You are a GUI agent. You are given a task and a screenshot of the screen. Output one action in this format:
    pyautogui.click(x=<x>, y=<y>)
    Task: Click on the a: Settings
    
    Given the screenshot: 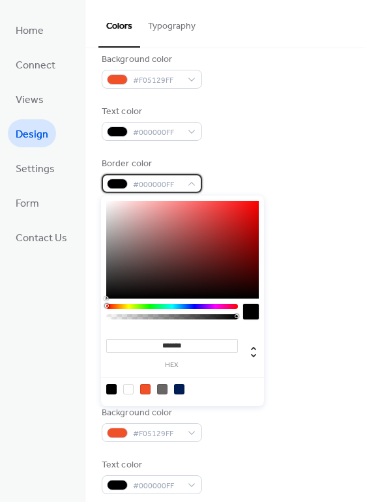 What is the action you would take?
    pyautogui.click(x=35, y=168)
    